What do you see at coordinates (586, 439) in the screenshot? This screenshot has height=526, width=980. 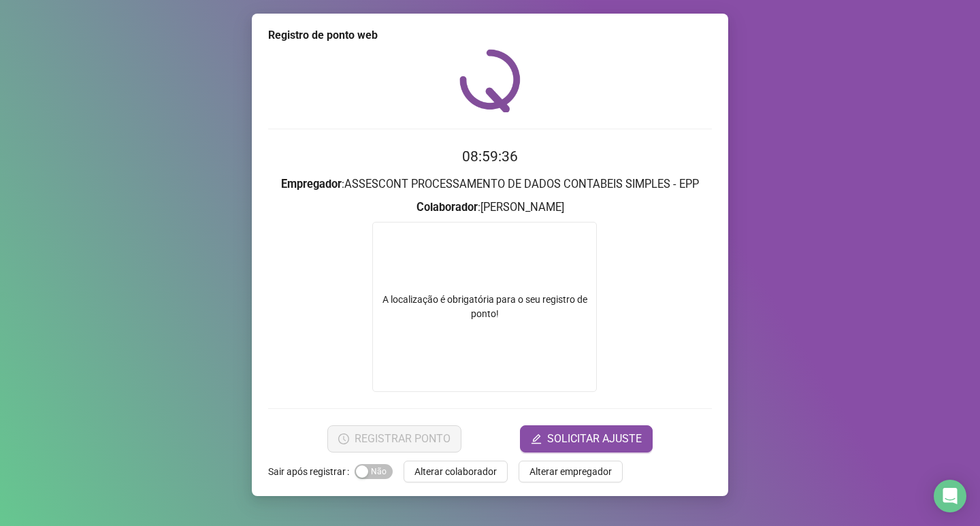 I see `button: editSOLICITAR AJUSTE` at bounding box center [586, 439].